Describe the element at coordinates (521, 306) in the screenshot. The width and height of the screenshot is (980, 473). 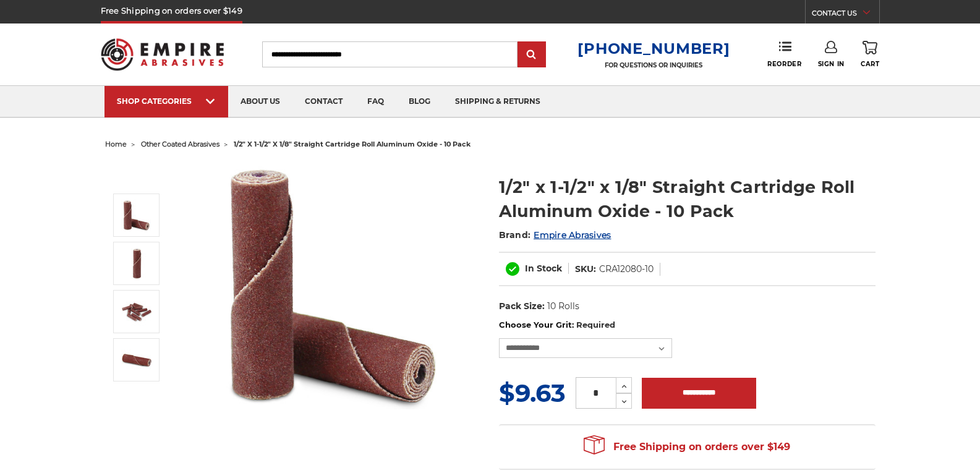
I see `dt: Pack Size:` at that location.